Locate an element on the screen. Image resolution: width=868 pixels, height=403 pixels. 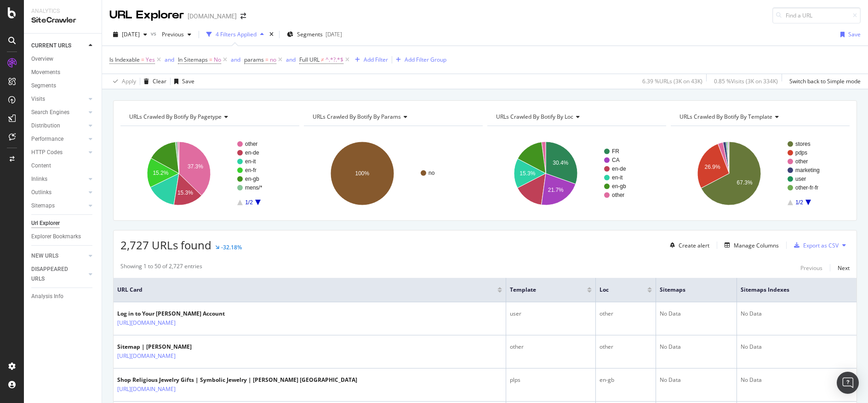
span: Is Indexable is located at coordinates (125, 59).